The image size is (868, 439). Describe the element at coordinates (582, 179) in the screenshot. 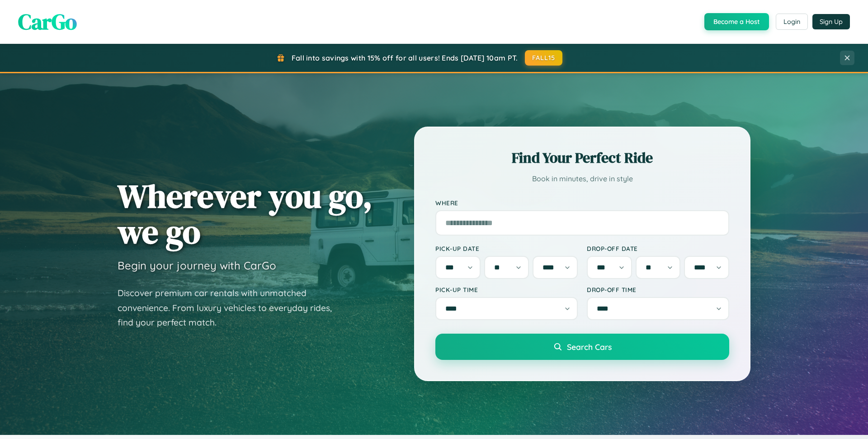

I see `p: Book in minutes, drive in style` at that location.